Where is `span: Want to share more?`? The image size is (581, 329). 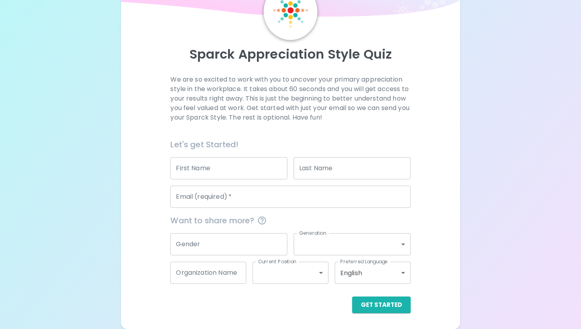
span: Want to share more? is located at coordinates (290, 220).